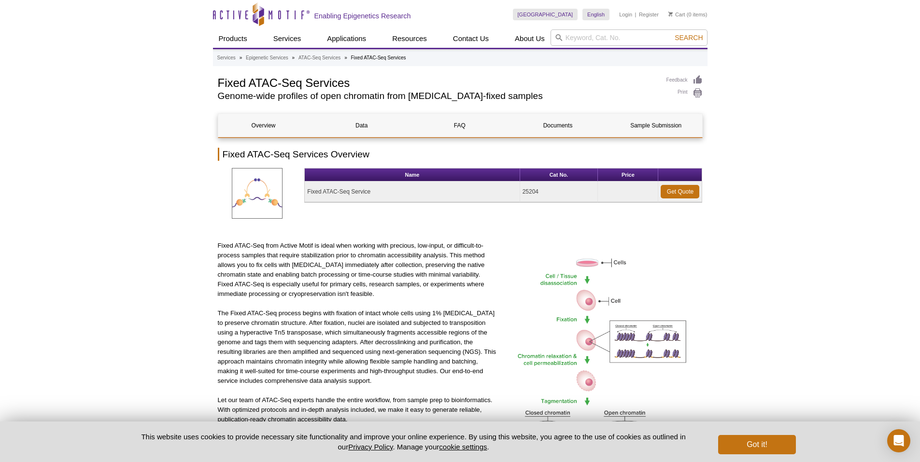 The image size is (920, 462). I want to click on a: FAQ, so click(460, 126).